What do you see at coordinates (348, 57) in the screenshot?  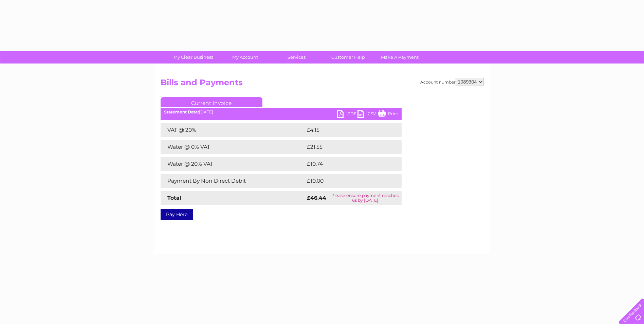 I see `a: Customer Help` at bounding box center [348, 57].